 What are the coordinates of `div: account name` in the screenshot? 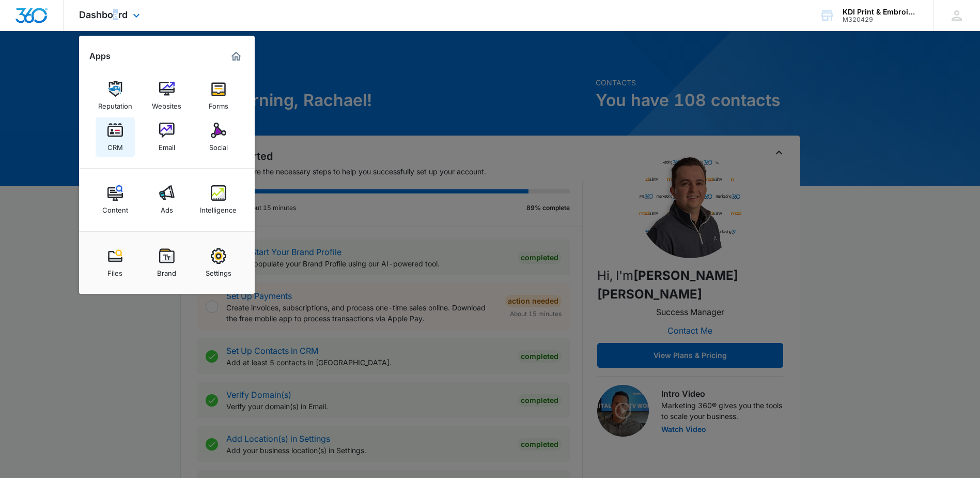 It's located at (880, 12).